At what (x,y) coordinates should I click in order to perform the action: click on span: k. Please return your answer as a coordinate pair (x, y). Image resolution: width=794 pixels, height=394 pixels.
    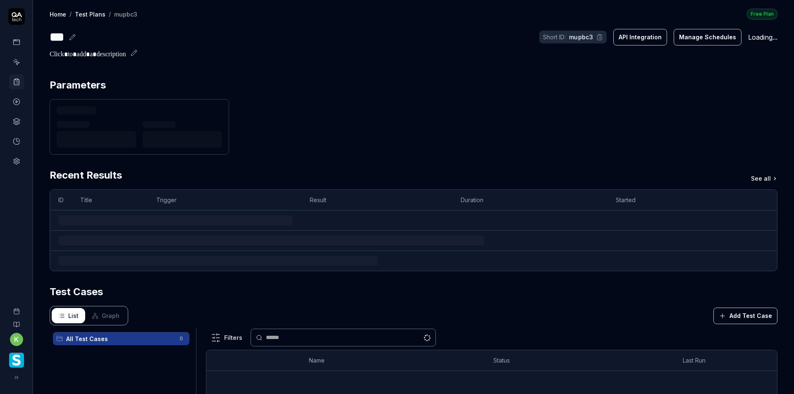
    Looking at the image, I should click on (17, 340).